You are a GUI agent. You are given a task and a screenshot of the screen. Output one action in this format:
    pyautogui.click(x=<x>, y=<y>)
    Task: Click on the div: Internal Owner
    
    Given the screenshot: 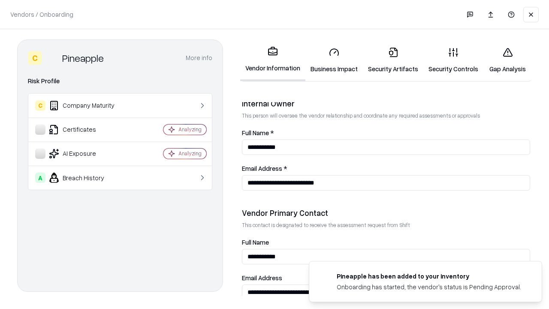 What is the action you would take?
    pyautogui.click(x=386, y=103)
    